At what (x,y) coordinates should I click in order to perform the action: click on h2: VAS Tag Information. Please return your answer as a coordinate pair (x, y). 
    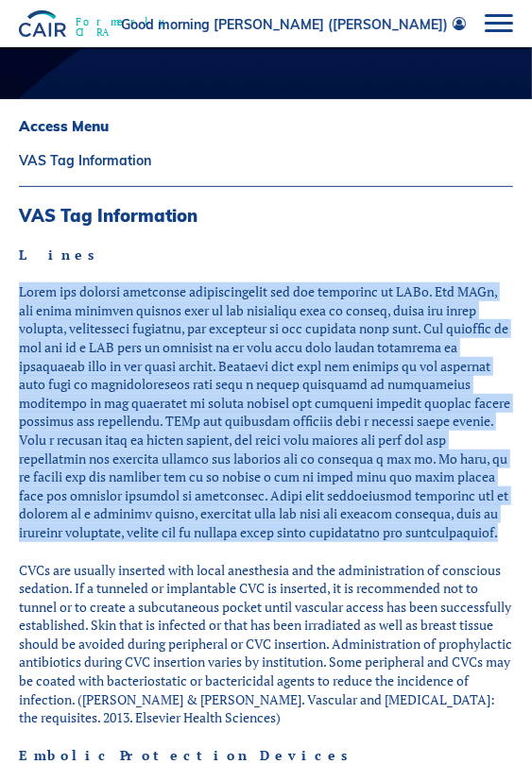
    Looking at the image, I should click on (266, 216).